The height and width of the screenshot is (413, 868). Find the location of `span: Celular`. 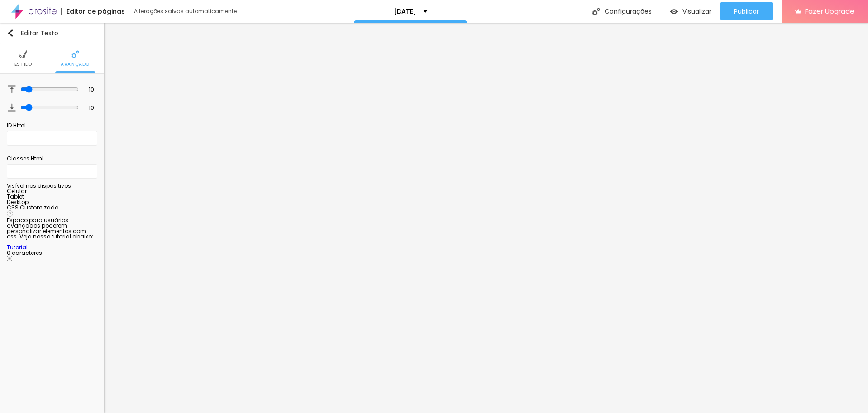

span: Celular is located at coordinates (17, 191).